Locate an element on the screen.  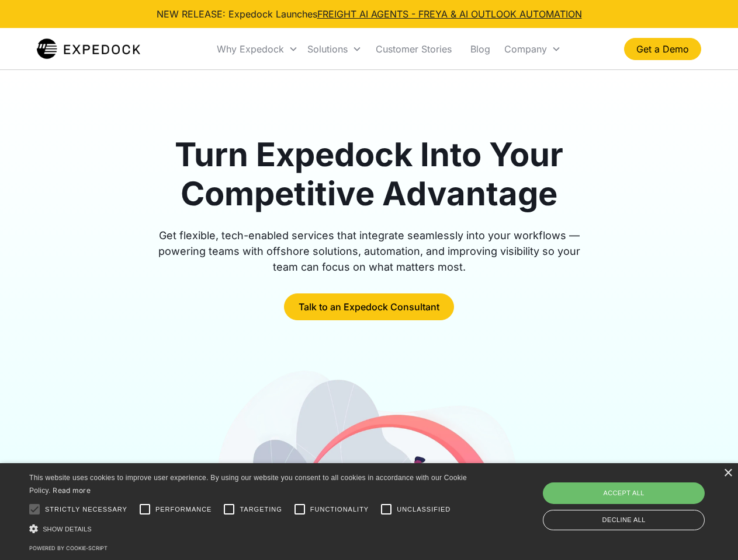
div: Get flexible, tech-enabled services that integrate seamlessly into your workflows — powering team... is located at coordinates (369, 251).